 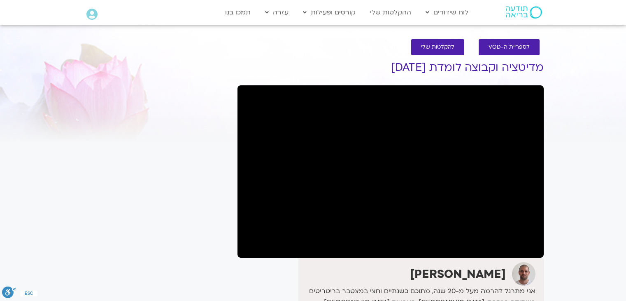 I want to click on a: לספריית ה-VOD, so click(x=509, y=47).